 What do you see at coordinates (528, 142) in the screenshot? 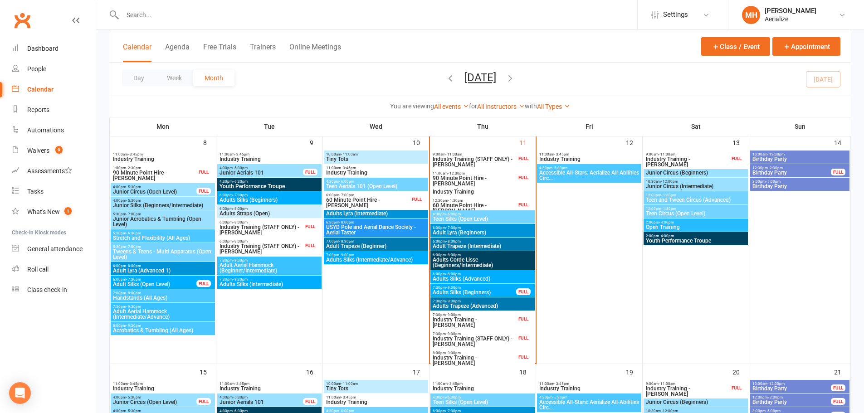
I see `div: 11` at bounding box center [528, 142].